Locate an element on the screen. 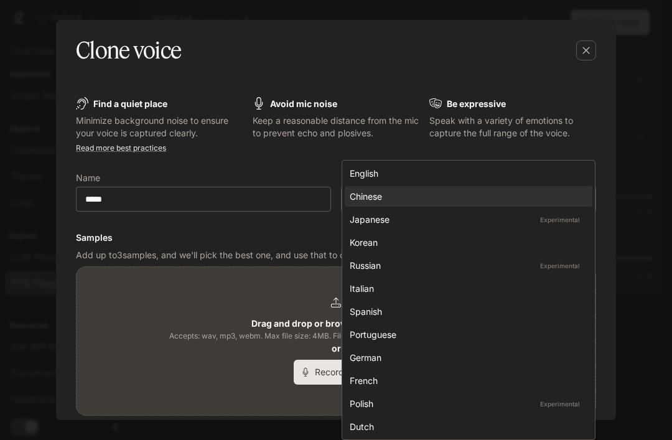  div: English is located at coordinates (466, 173).